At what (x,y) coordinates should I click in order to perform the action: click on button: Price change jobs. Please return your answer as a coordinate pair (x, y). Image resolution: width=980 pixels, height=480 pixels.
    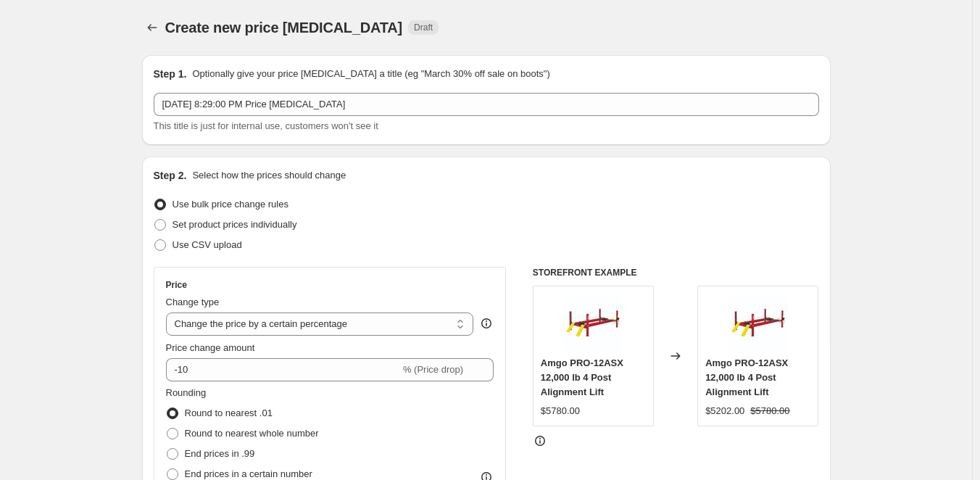
    Looking at the image, I should click on (152, 27).